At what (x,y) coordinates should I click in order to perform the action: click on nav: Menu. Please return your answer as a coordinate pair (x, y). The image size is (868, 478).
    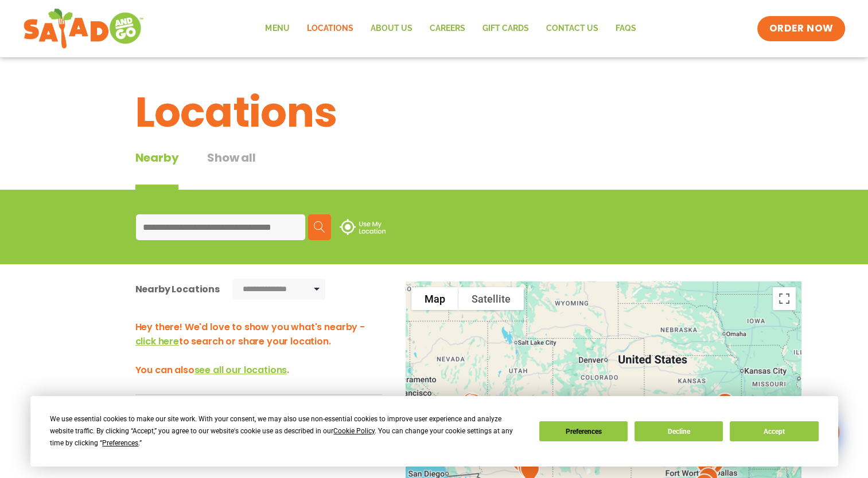
    Looking at the image, I should click on (451, 28).